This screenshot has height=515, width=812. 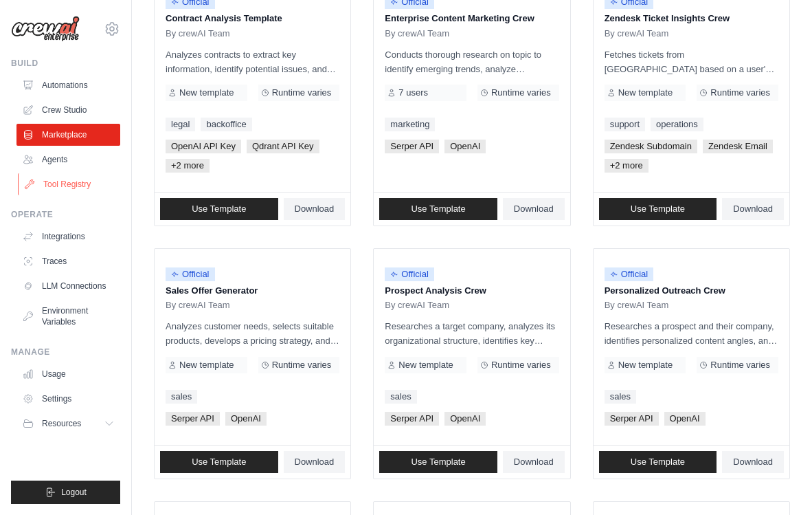 What do you see at coordinates (283, 146) in the screenshot?
I see `span: Qdrant API Key` at bounding box center [283, 146].